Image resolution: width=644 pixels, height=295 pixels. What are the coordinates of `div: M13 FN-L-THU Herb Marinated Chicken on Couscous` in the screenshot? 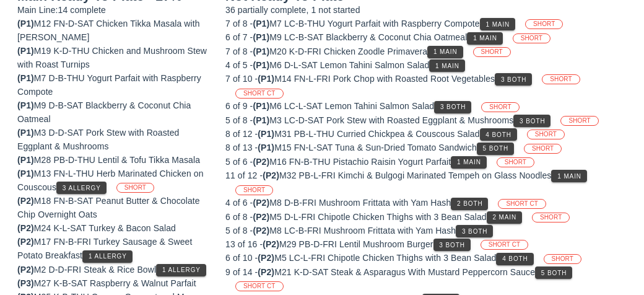 It's located at (114, 180).